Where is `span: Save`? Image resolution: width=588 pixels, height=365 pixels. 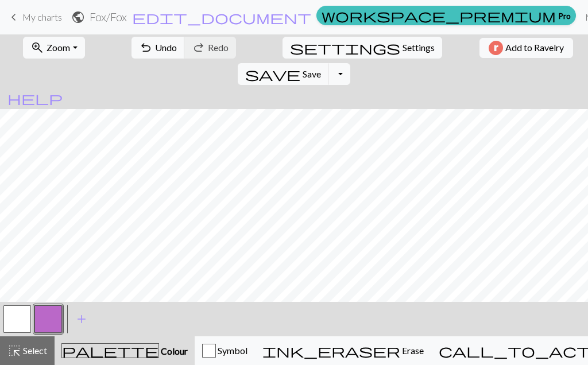
span: Save is located at coordinates (311, 74).